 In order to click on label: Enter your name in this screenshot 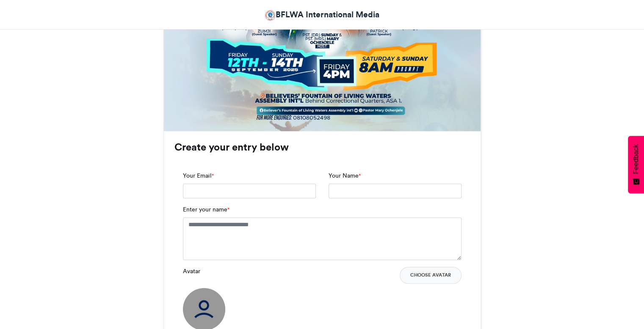, I will do `click(206, 209)`.